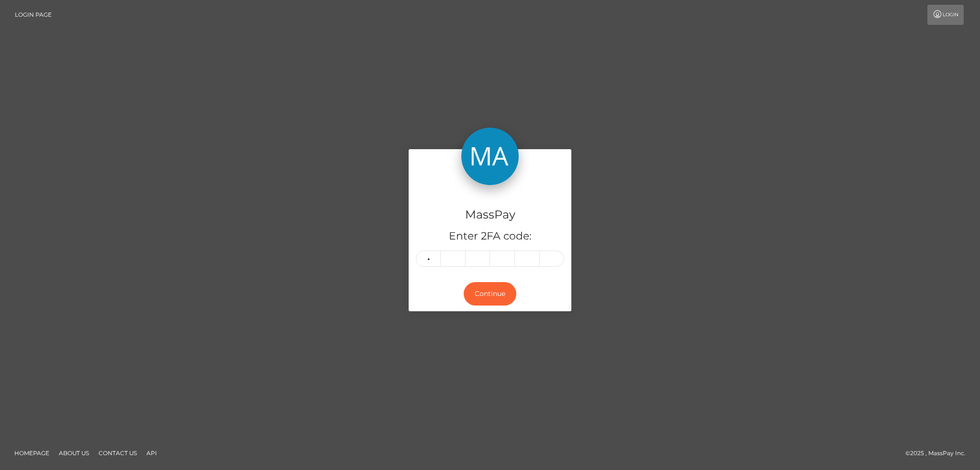 The image size is (980, 470). What do you see at coordinates (33, 15) in the screenshot?
I see `a: Login Page` at bounding box center [33, 15].